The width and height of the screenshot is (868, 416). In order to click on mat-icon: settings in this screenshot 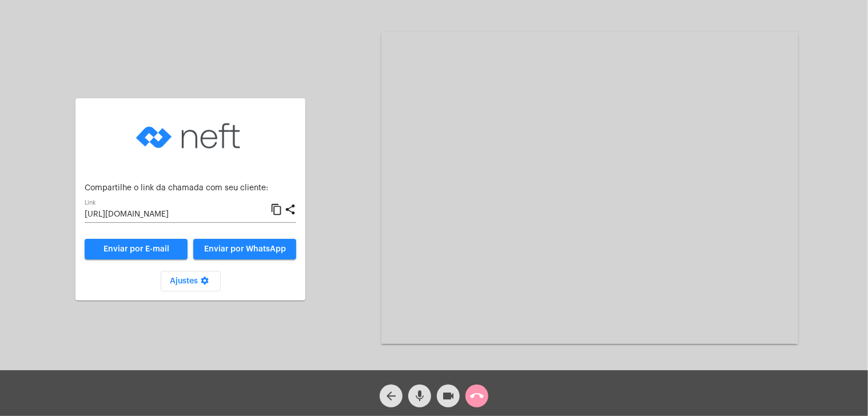, I will do `click(205, 283)`.